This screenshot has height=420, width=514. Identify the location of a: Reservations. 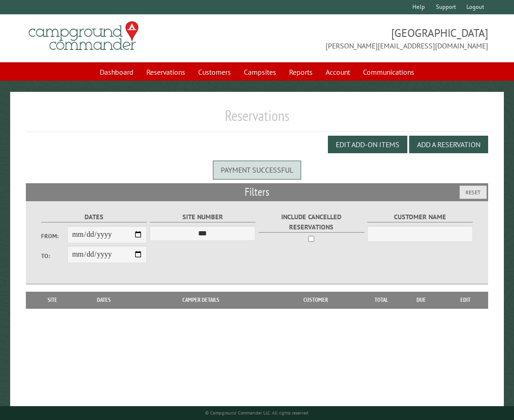
(166, 72).